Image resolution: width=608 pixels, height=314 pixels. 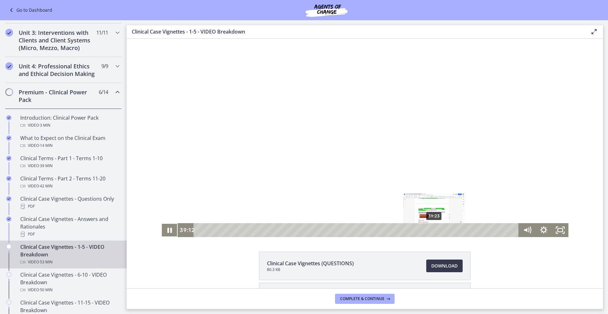 I want to click on a: Download, so click(x=445, y=266).